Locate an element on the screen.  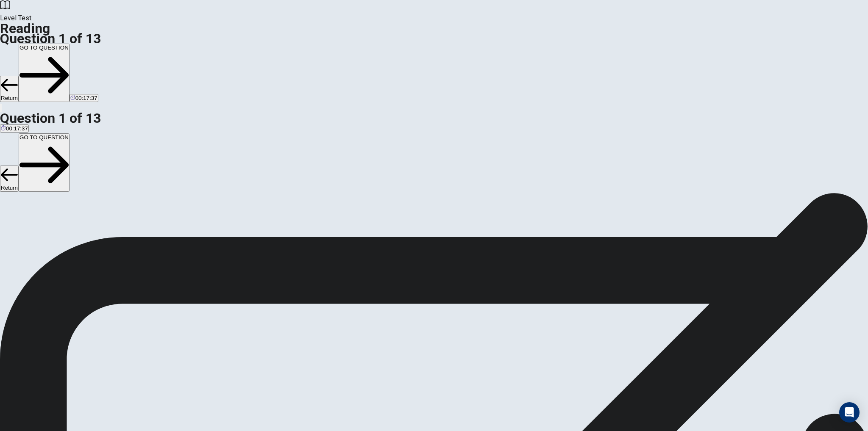
button: 00:17:37 is located at coordinates (84, 98).